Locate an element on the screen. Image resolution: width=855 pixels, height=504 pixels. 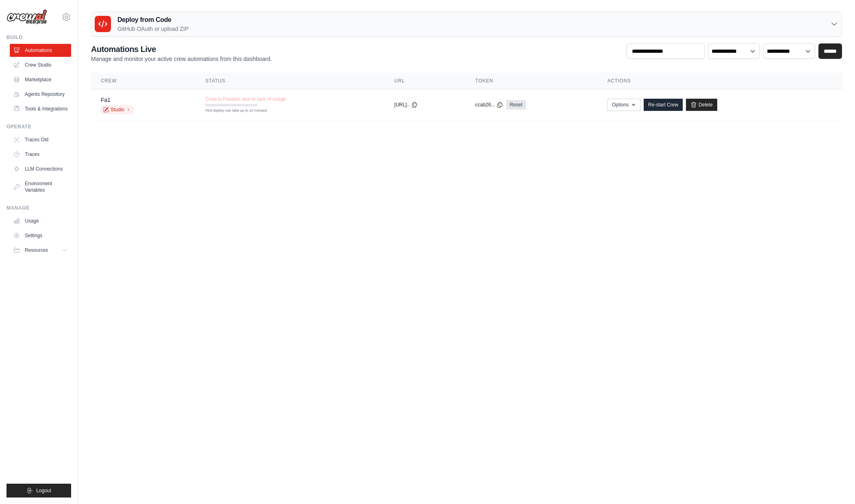
a: Reset is located at coordinates (516, 105).